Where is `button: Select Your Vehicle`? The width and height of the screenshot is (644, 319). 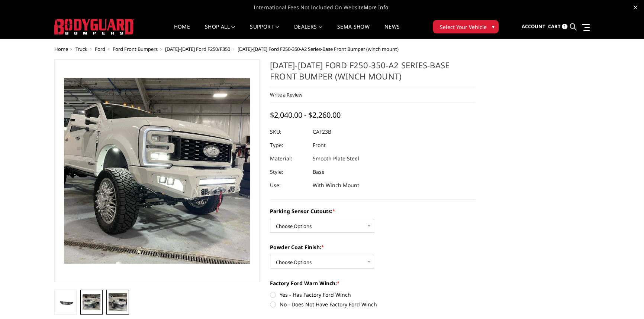 button: Select Your Vehicle is located at coordinates (466, 27).